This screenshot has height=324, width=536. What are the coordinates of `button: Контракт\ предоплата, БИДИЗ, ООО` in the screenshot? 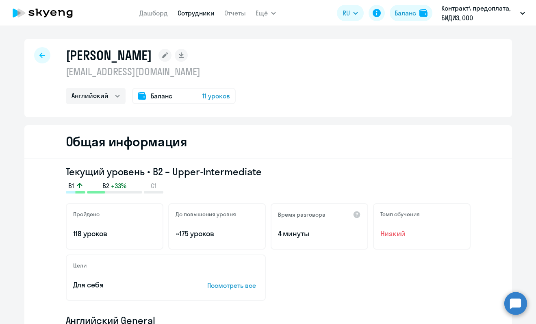 It's located at (483, 13).